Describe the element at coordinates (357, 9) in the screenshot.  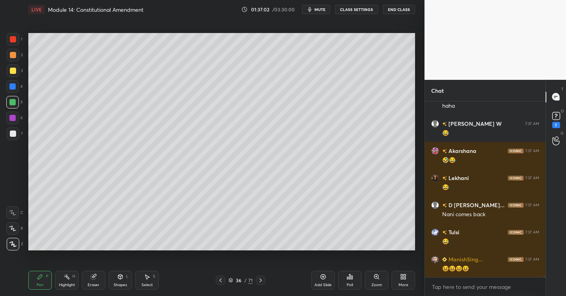
I see `button: CLASS SETTINGS` at that location.